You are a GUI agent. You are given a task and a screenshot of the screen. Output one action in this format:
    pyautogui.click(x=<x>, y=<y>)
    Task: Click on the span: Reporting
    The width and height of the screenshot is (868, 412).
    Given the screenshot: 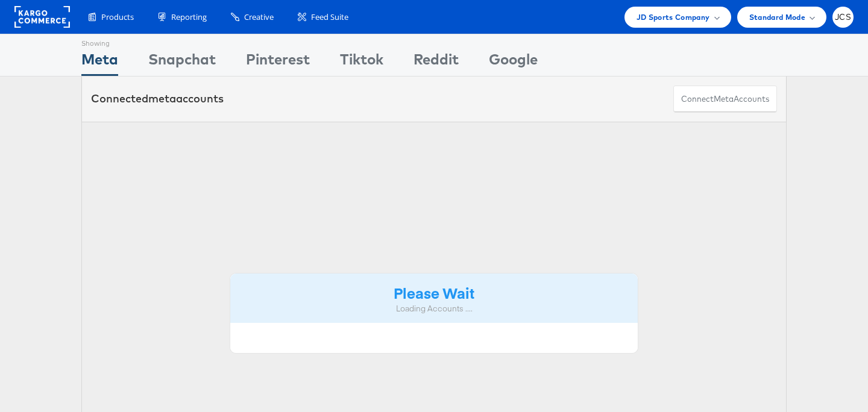 What is the action you would take?
    pyautogui.click(x=189, y=17)
    